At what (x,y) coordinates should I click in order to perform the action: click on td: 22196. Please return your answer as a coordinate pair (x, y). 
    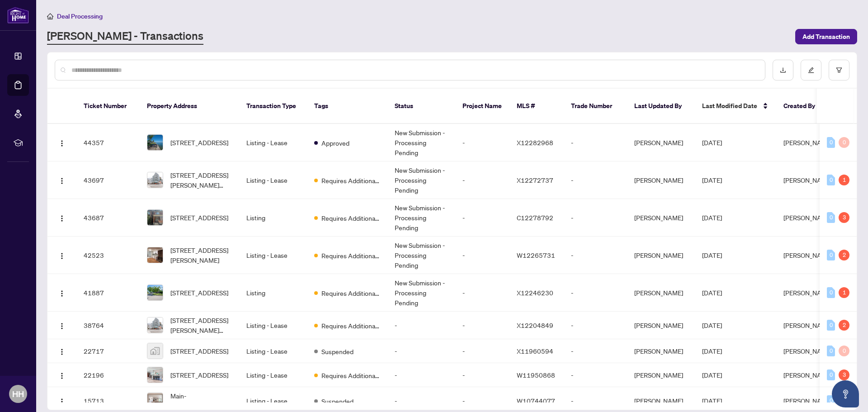
    Looking at the image, I should click on (108, 375).